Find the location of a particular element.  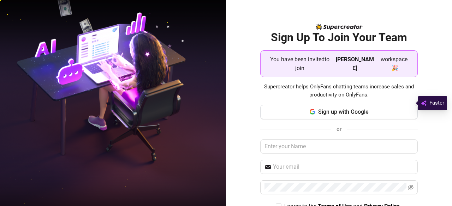

span: eye-invisible is located at coordinates (410, 188).